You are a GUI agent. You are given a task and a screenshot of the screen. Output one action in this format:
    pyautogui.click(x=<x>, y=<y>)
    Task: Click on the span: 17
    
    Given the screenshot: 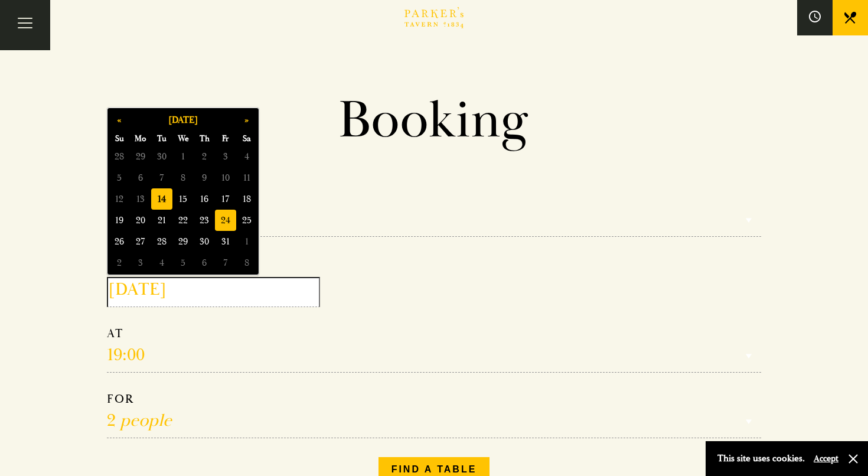 What is the action you would take?
    pyautogui.click(x=225, y=199)
    